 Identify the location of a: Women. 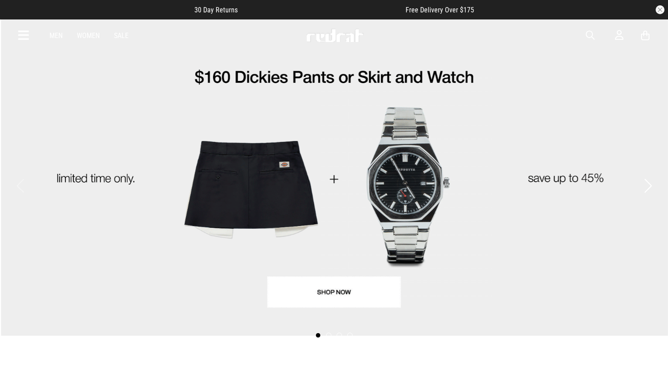
(88, 35).